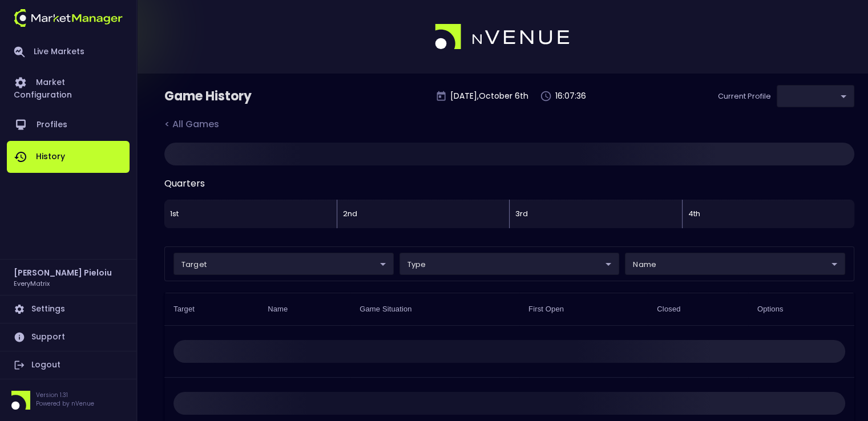 This screenshot has width=868, height=421. I want to click on div: 3rd Quarter, so click(595, 214).